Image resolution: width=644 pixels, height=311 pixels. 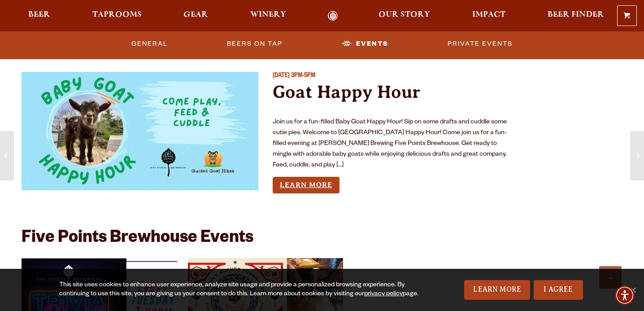 I want to click on a: Impact, so click(x=489, y=16).